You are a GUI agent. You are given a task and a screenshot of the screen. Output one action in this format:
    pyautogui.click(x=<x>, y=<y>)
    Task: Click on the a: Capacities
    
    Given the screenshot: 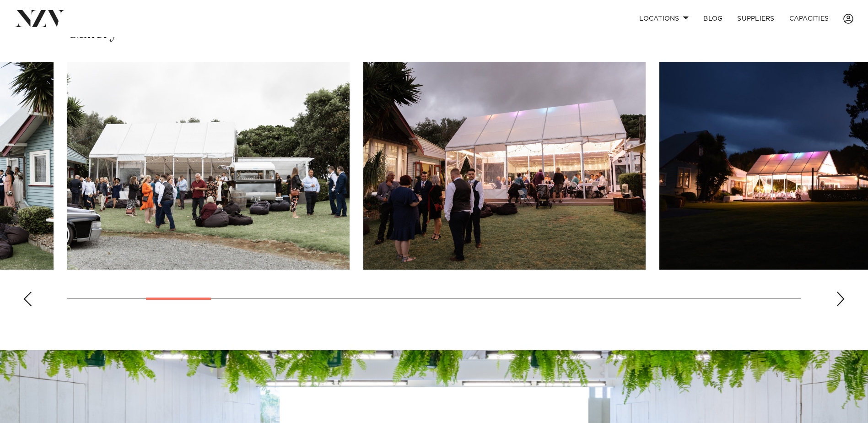 What is the action you would take?
    pyautogui.click(x=809, y=18)
    